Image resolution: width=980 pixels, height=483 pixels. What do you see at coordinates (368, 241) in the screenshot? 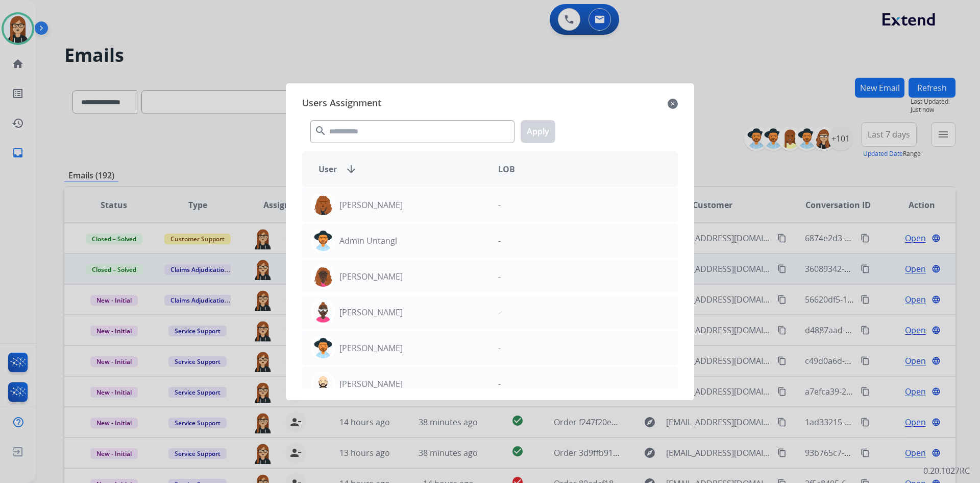
I see `p: Admin Untangl` at bounding box center [368, 241].